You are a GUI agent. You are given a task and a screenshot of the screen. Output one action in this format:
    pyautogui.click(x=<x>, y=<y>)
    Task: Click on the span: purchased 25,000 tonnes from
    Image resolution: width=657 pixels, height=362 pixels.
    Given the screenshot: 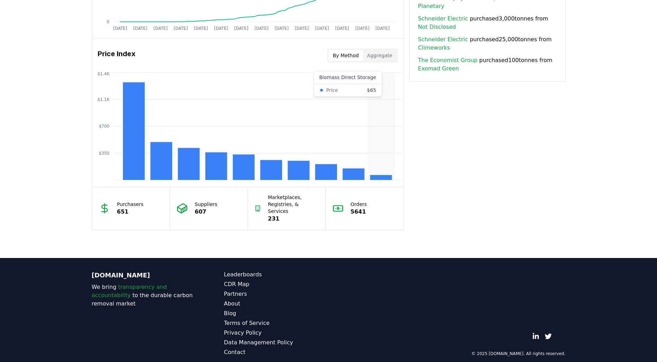 What is the action you would take?
    pyautogui.click(x=487, y=44)
    